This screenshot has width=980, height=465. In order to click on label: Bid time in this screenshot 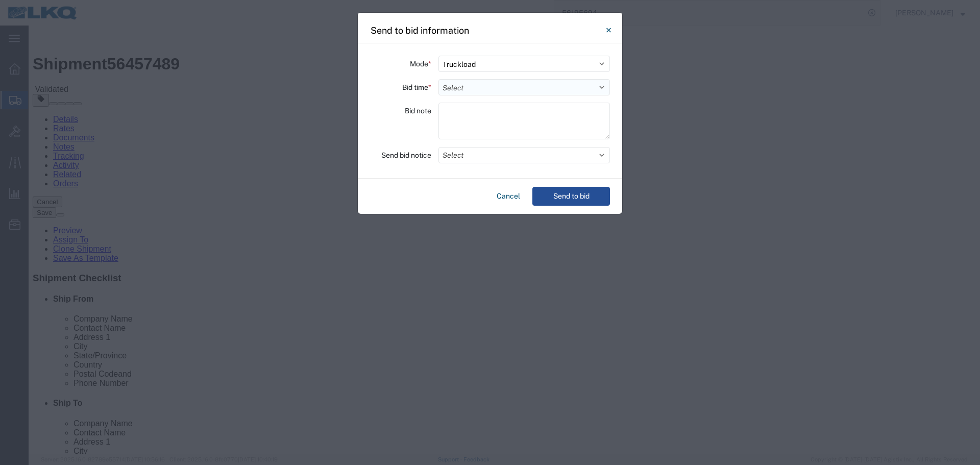, I will do `click(416, 88)`.